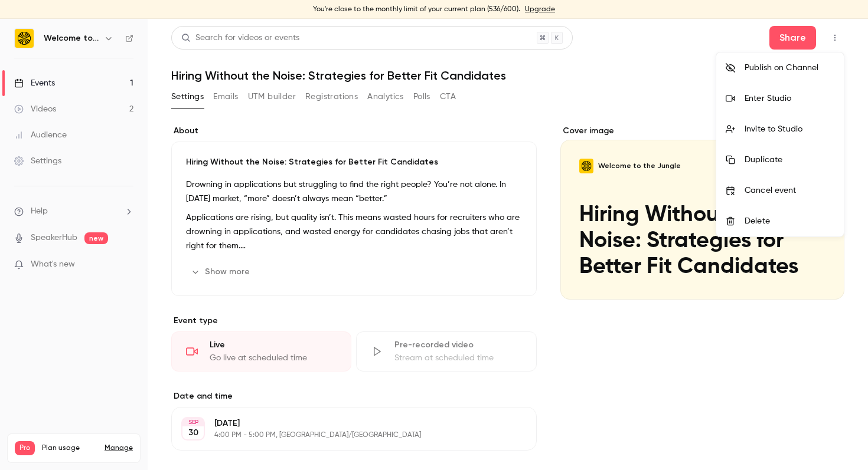 This screenshot has height=470, width=868. What do you see at coordinates (789, 160) in the screenshot?
I see `div: Duplicate` at bounding box center [789, 160].